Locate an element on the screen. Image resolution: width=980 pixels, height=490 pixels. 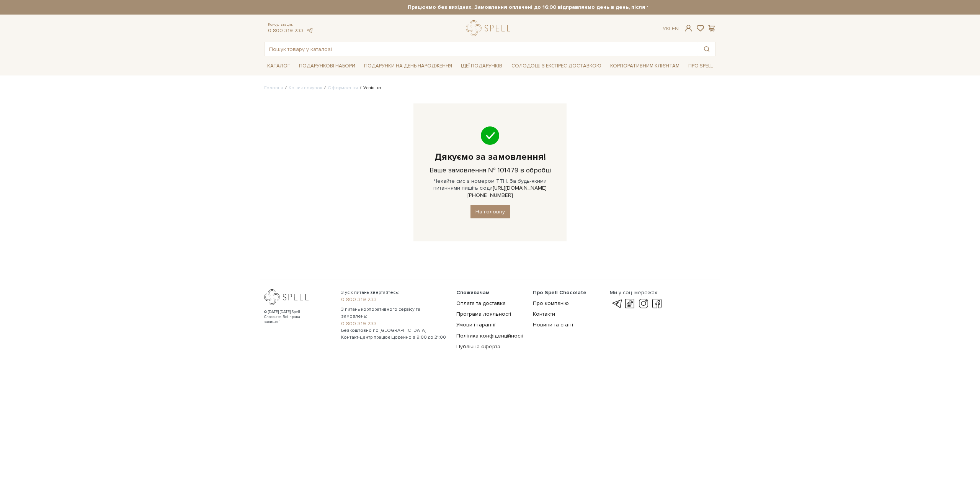
h3: Ваше замовлення № 101479 в обробці is located at coordinates (490, 170).